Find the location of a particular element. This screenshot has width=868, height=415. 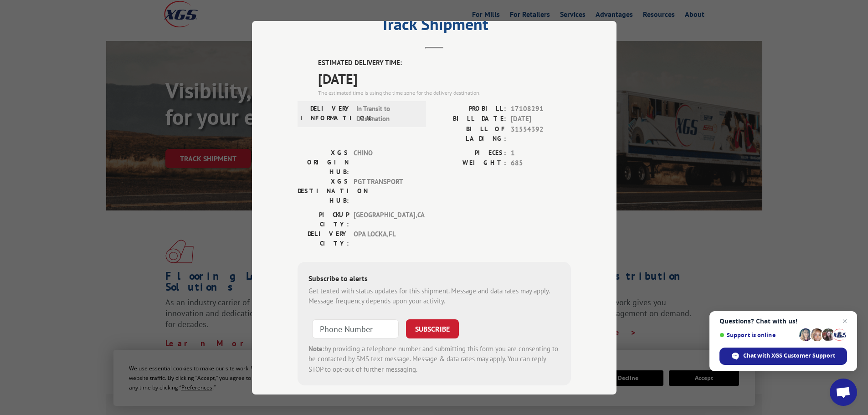

div: Get texted with status updates for this shipment. Message and data rates may apply. Message frequ... is located at coordinates (434, 296).